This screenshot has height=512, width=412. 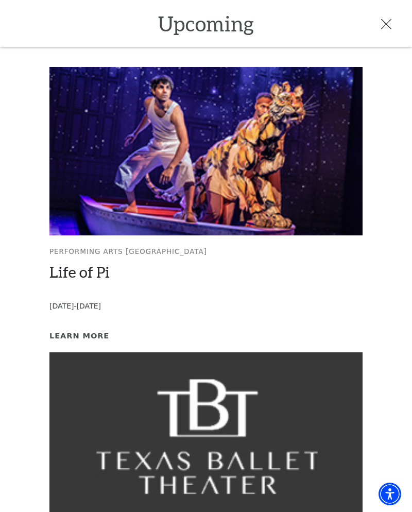 What do you see at coordinates (390, 494) in the screenshot?
I see `div: Accessibility Menu` at bounding box center [390, 494].